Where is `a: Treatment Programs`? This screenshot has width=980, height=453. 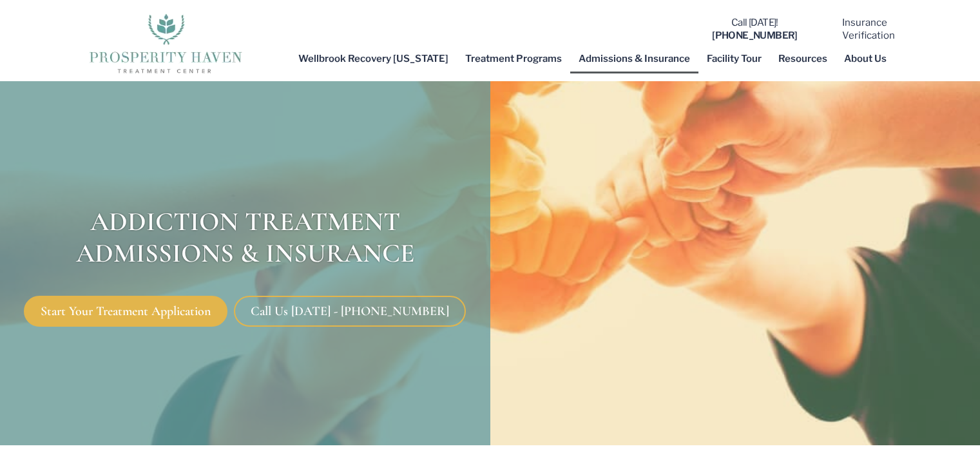
a: Treatment Programs is located at coordinates (514, 59).